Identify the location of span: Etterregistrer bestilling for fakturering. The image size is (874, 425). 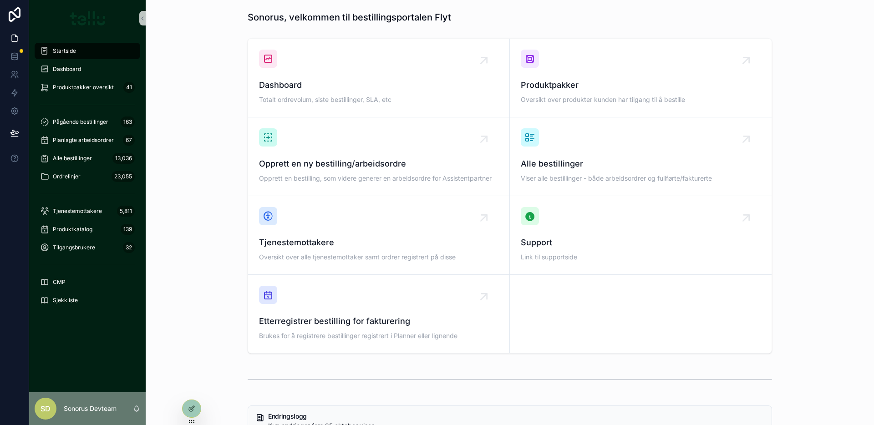
(379, 321).